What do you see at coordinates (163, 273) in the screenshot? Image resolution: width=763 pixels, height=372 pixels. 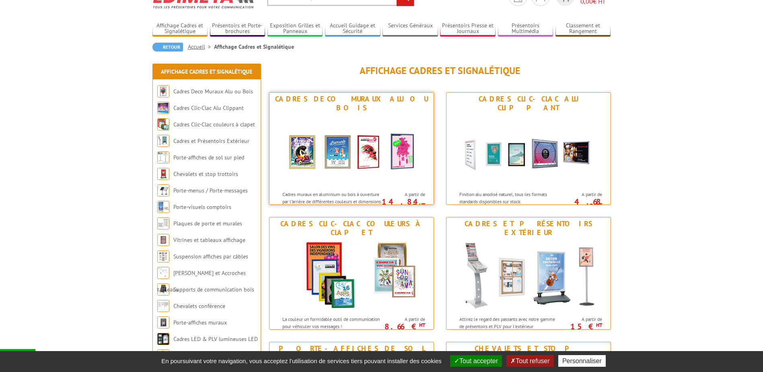 I see `img: Cimaises et Accroches tableaux` at bounding box center [163, 273].